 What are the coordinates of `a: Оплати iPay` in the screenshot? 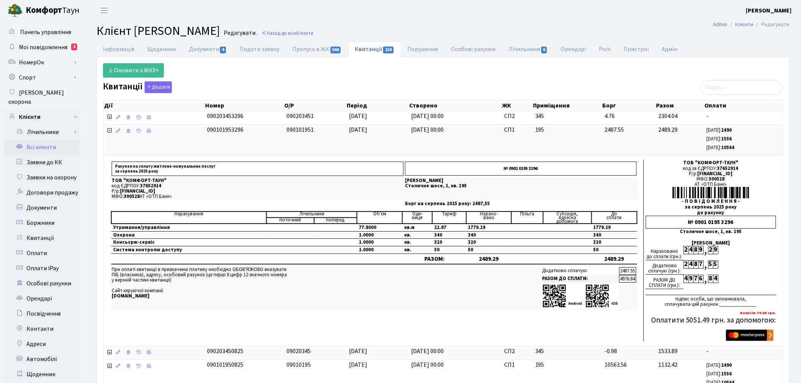 It's located at (42, 268).